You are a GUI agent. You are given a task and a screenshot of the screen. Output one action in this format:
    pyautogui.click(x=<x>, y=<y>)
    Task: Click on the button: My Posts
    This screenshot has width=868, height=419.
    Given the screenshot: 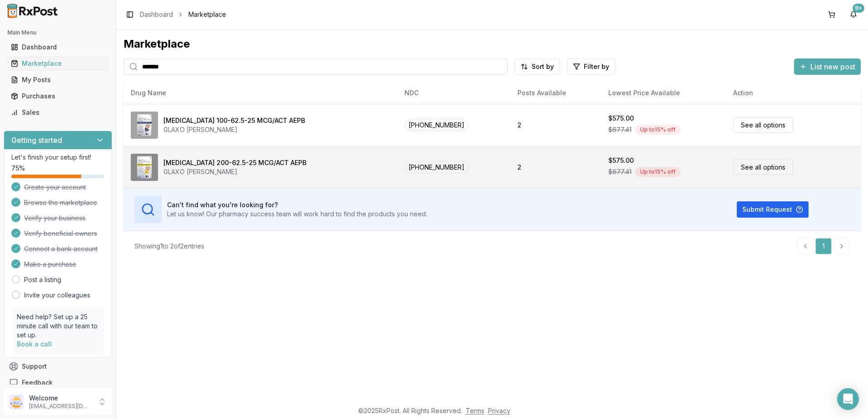 What is the action you would take?
    pyautogui.click(x=58, y=80)
    